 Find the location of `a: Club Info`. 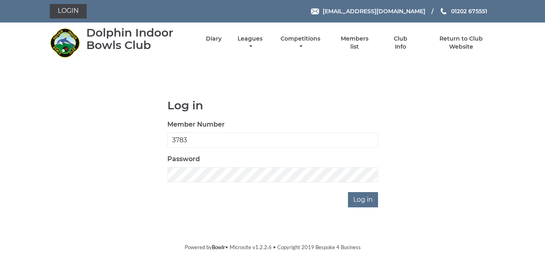

a: Club Info is located at coordinates (400, 43).